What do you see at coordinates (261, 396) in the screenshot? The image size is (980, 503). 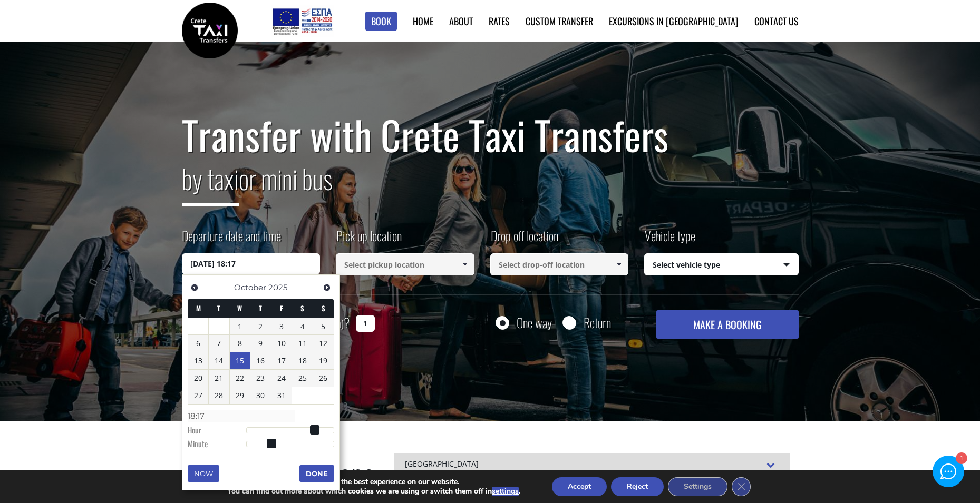 I see `a: 30` at bounding box center [261, 396].